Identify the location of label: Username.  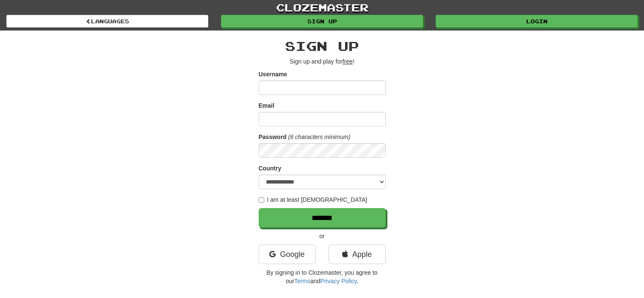
(273, 74).